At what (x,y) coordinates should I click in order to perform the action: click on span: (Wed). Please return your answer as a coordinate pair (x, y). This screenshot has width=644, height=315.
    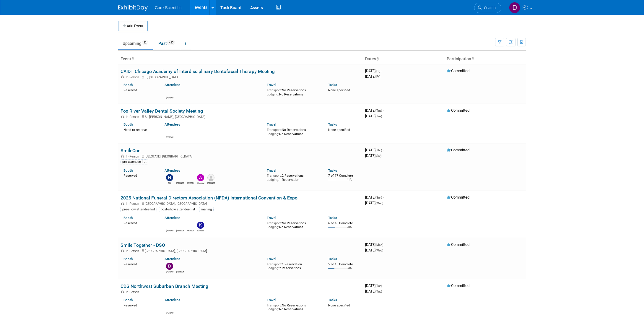
    Looking at the image, I should click on (379, 250).